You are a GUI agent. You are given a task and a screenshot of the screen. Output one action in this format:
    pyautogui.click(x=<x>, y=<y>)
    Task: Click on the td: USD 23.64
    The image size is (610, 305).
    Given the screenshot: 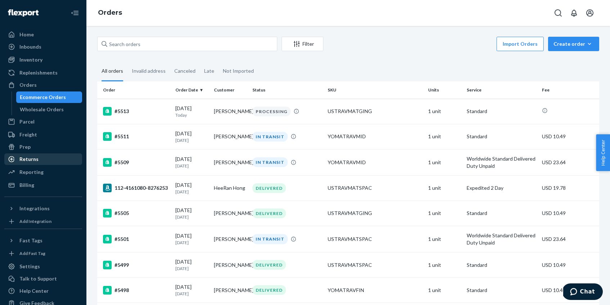 What is the action you would take?
    pyautogui.click(x=569, y=239)
    